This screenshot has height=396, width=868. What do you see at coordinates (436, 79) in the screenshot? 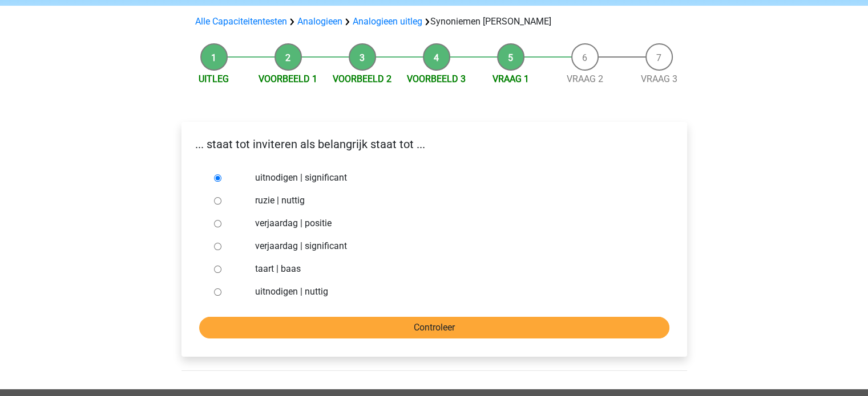
I see `a: Voorbeeld 3` at bounding box center [436, 79].